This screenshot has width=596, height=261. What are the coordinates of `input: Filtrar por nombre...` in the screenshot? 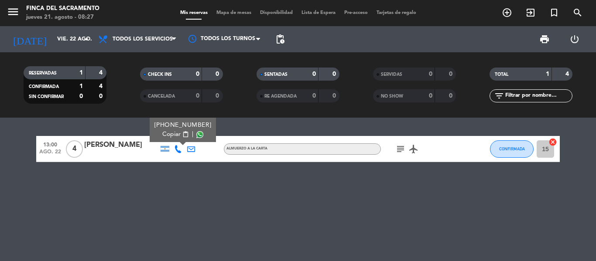 It's located at (538, 96).